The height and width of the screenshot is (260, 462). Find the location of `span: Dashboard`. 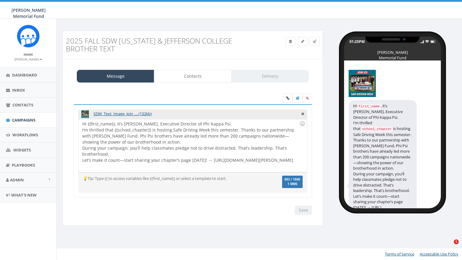

span: Dashboard is located at coordinates (25, 75).